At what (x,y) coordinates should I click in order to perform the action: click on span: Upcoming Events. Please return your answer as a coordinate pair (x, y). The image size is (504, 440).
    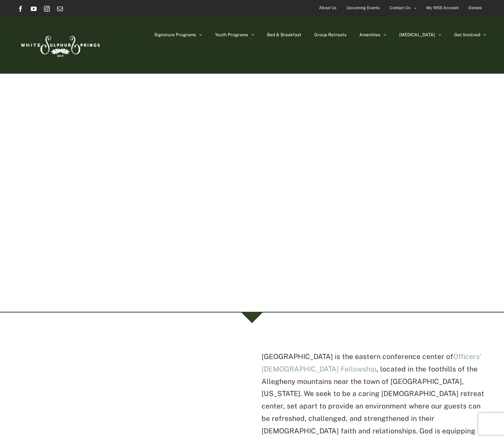
    Looking at the image, I should click on (363, 8).